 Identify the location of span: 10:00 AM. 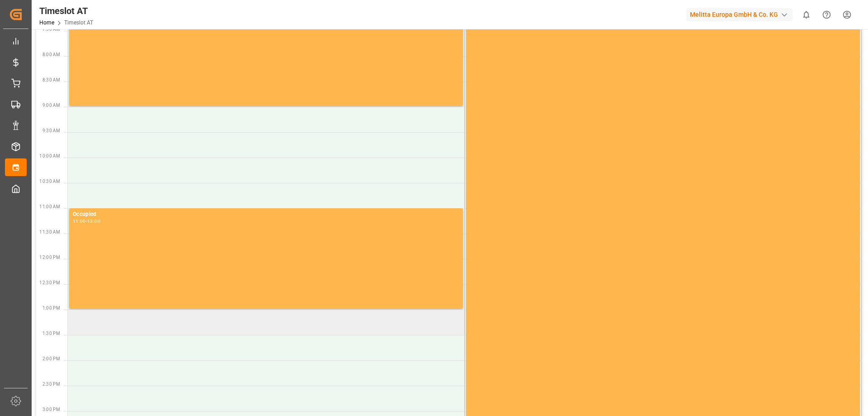
(50, 155).